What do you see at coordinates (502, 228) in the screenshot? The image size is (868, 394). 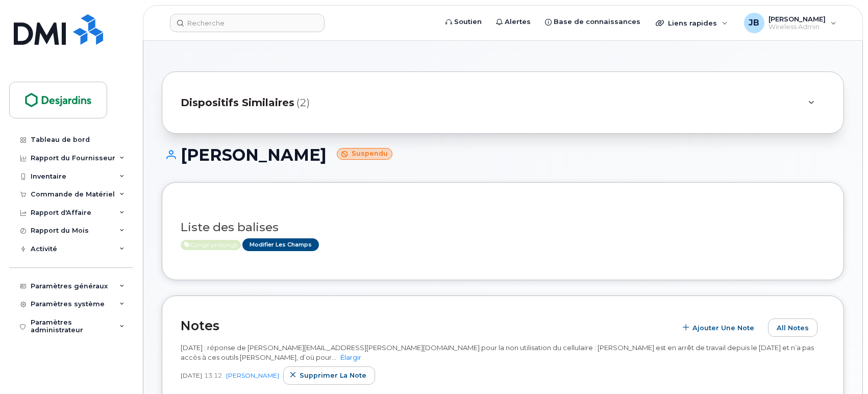 I see `h3: Liste des balises` at bounding box center [502, 228].